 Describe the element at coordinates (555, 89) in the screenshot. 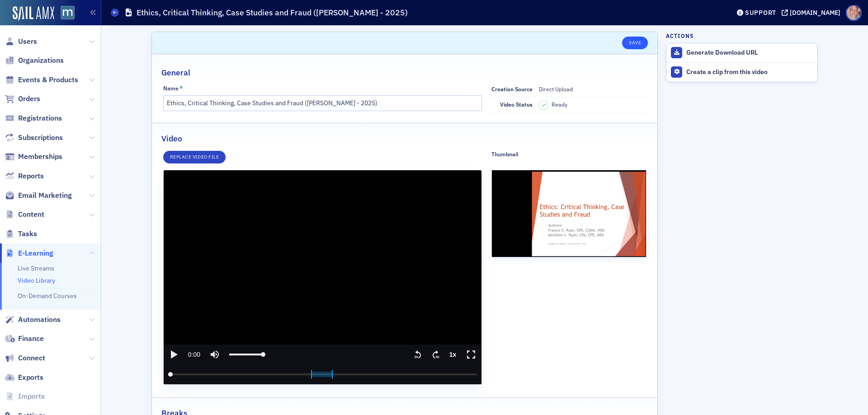

I see `span: Direct Upload` at that location.